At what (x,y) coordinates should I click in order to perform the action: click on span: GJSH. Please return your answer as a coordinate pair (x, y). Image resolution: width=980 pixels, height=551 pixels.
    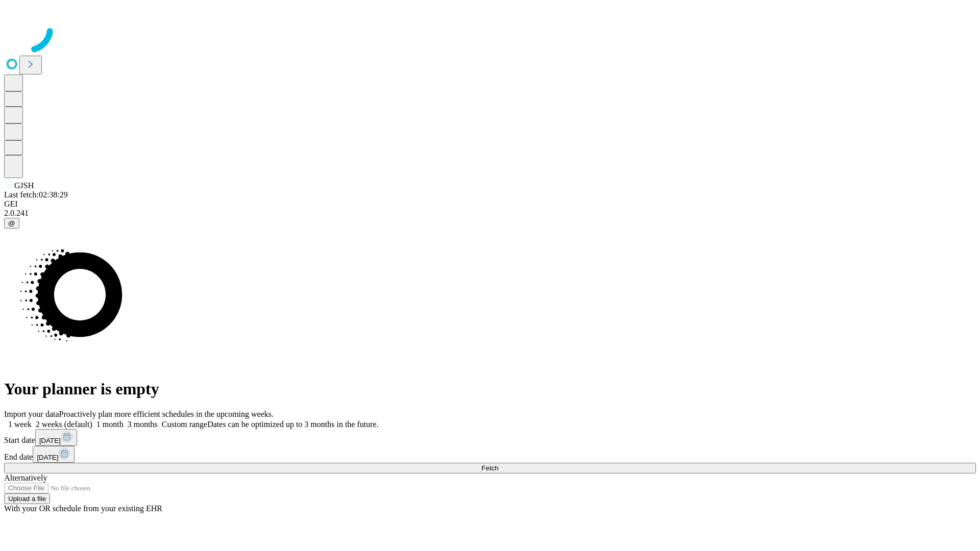
    Looking at the image, I should click on (24, 185).